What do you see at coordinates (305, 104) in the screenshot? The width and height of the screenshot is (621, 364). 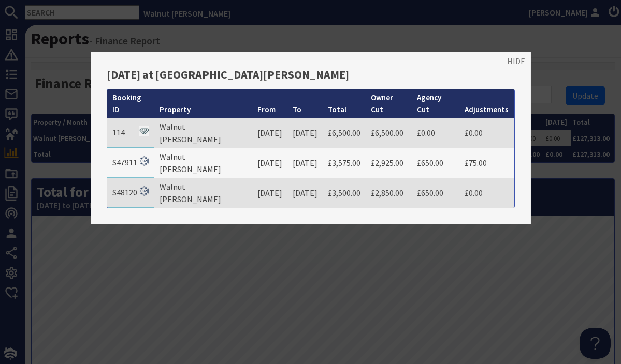 I see `th: To` at bounding box center [305, 104].